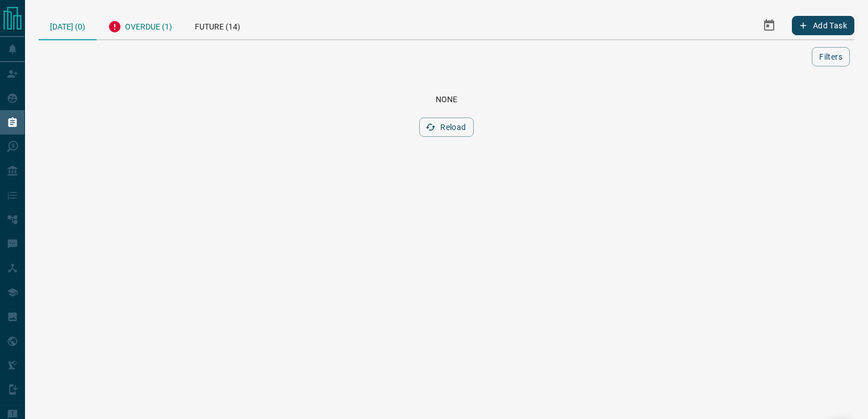 The height and width of the screenshot is (419, 868). I want to click on div: Overdue (1), so click(140, 25).